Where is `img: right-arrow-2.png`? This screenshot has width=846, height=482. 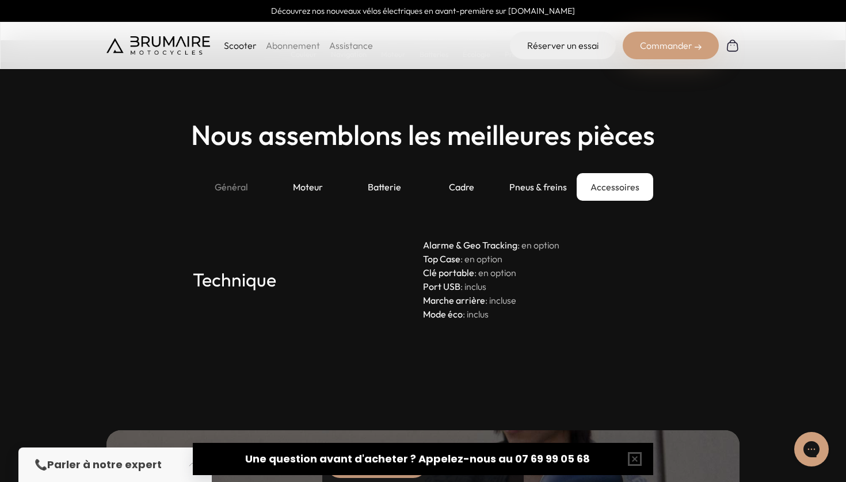 img: right-arrow-2.png is located at coordinates (698, 47).